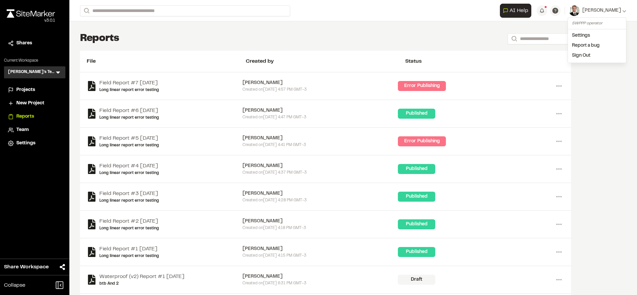 Image resolution: width=637 pixels, height=295 pixels. What do you see at coordinates (517, 11) in the screenshot?
I see `div: Open AI Assistant` at bounding box center [517, 11].